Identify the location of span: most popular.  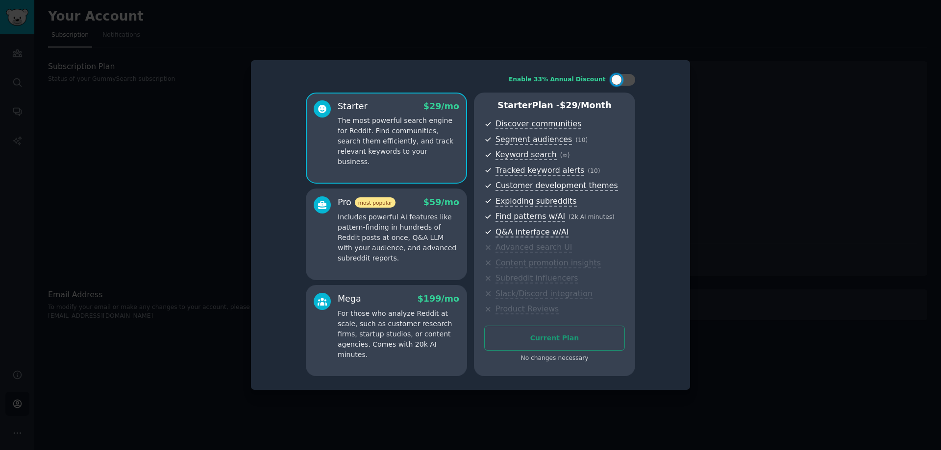
(375, 202).